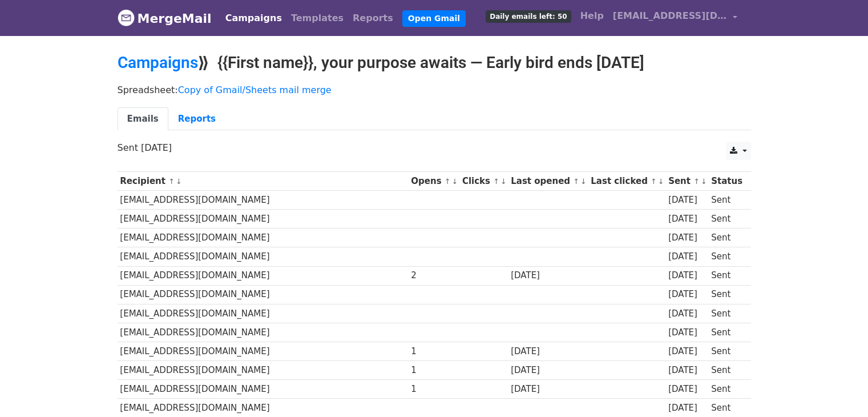  What do you see at coordinates (628, 181) in the screenshot?
I see `th: Last clicked` at bounding box center [628, 181].